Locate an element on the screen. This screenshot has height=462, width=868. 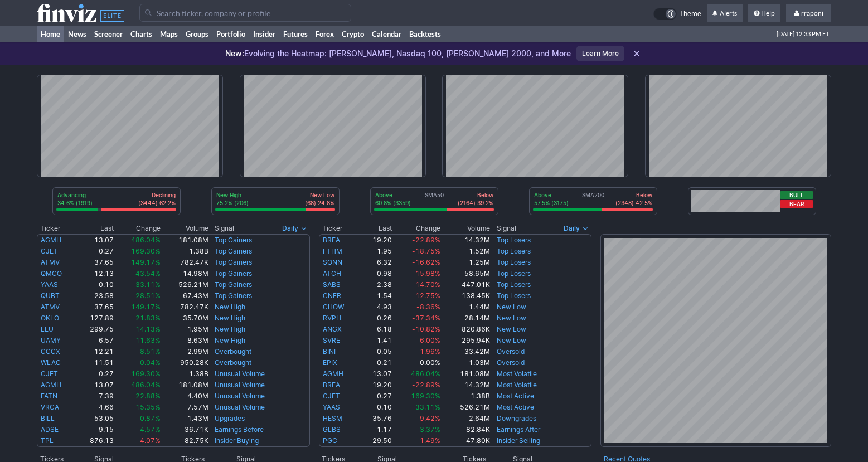
td: 29.50 is located at coordinates (375, 440).